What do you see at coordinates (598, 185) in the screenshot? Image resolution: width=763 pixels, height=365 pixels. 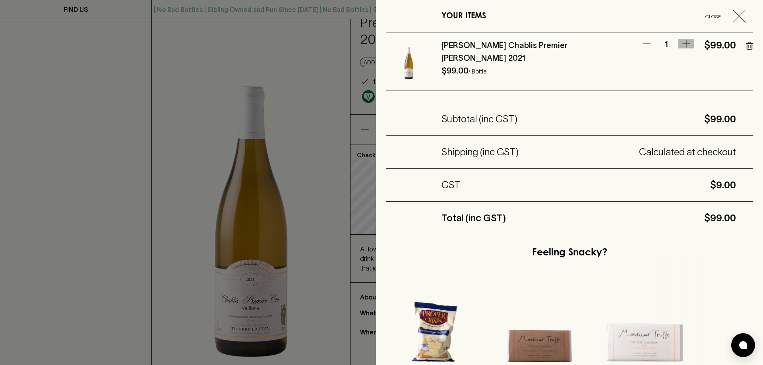 I see `h5: $9.00` at bounding box center [598, 185].